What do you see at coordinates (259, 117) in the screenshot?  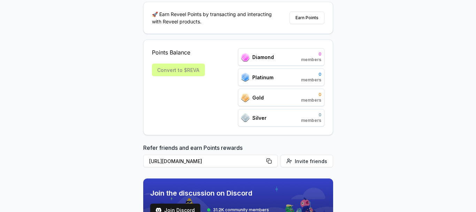 I see `span: Silver` at bounding box center [259, 117].